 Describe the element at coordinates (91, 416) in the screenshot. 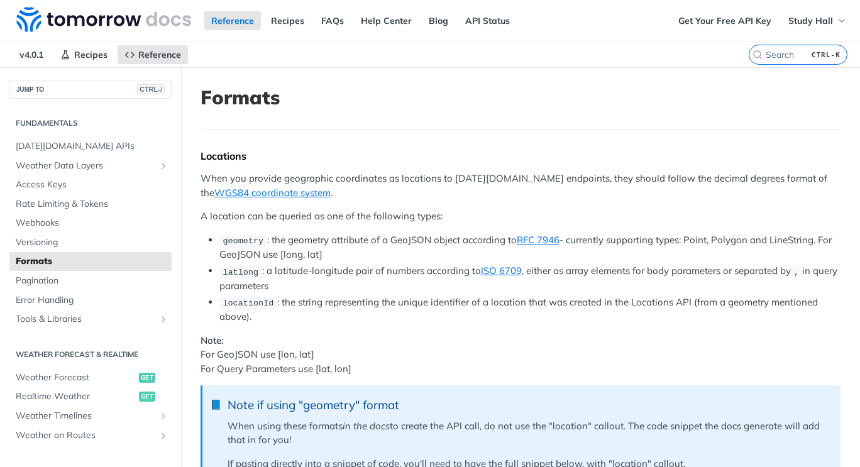

I see `a: Weather TimelinesShow subpages for Weather Timelines` at that location.